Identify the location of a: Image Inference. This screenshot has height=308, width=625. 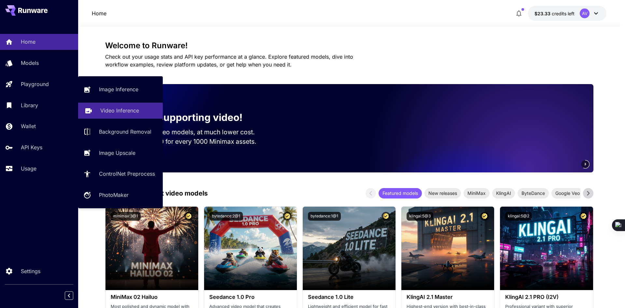
(121, 89).